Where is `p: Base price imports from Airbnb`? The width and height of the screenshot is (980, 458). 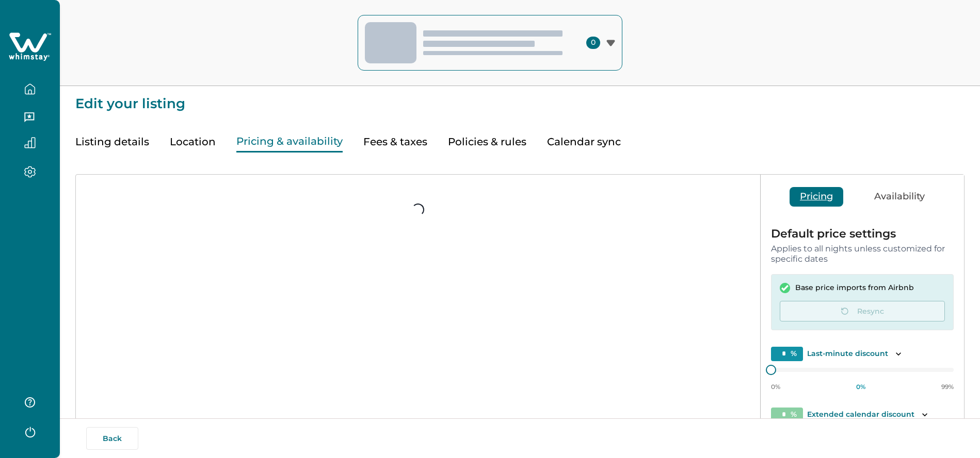
p: Base price imports from Airbnb is located at coordinates (854, 288).